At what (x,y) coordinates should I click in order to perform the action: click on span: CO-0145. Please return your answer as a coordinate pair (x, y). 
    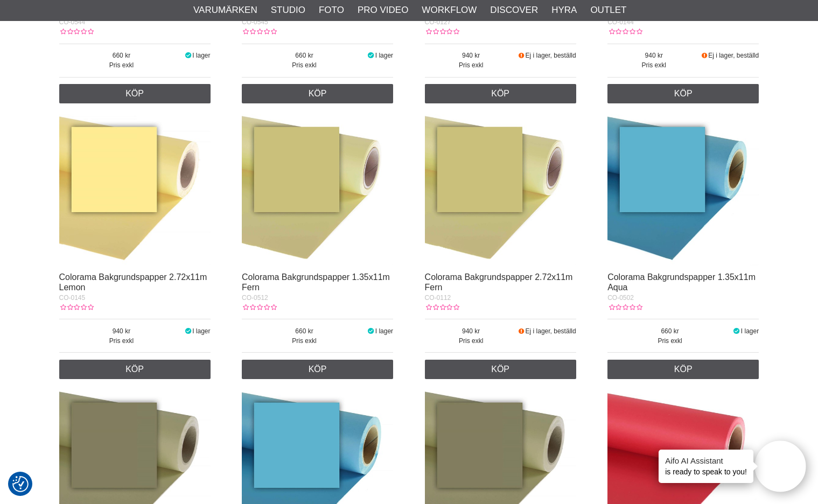
    Looking at the image, I should click on (72, 298).